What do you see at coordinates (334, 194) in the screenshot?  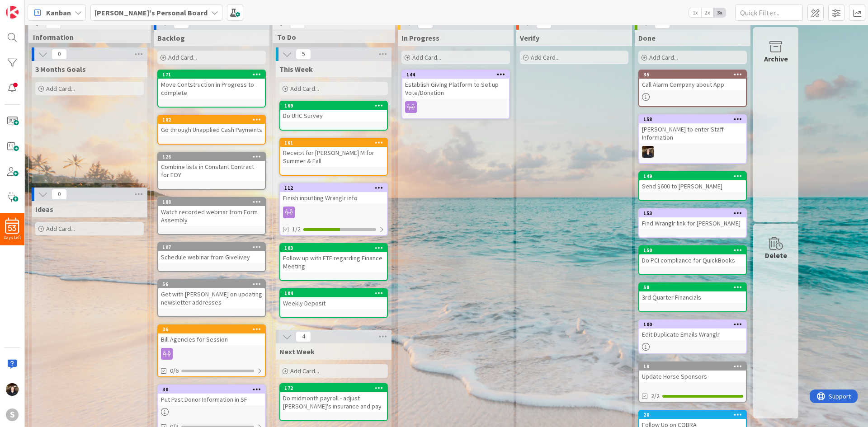 I see `div: 112Finish inputting Wranglr info` at bounding box center [334, 194].